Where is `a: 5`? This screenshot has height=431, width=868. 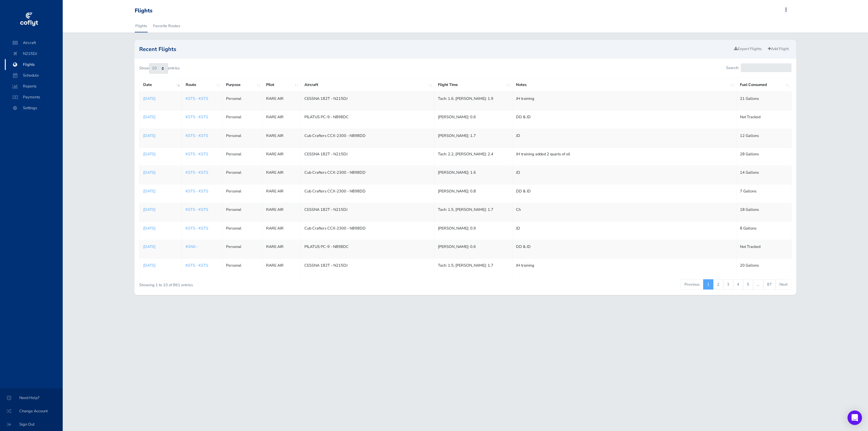
a: 5 is located at coordinates (748, 285).